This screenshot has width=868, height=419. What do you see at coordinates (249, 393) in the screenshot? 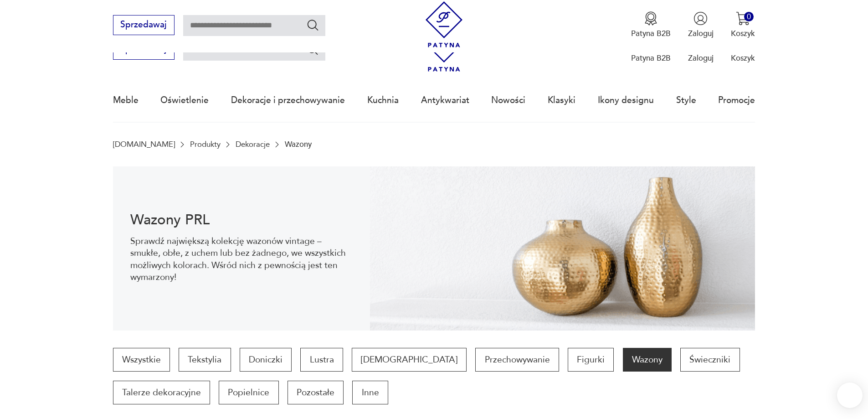
I see `p: Popielnice` at bounding box center [249, 393].